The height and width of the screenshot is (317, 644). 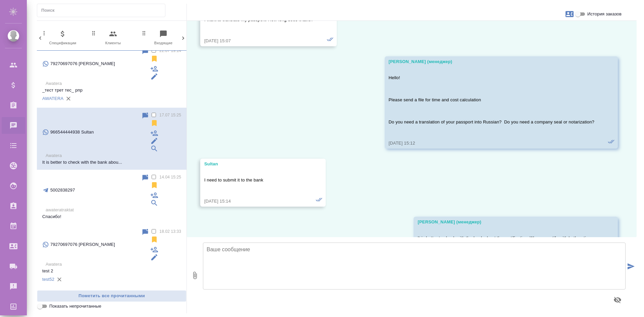 What do you see at coordinates (112, 271) in the screenshot?
I see `p: test 2` at bounding box center [112, 271].